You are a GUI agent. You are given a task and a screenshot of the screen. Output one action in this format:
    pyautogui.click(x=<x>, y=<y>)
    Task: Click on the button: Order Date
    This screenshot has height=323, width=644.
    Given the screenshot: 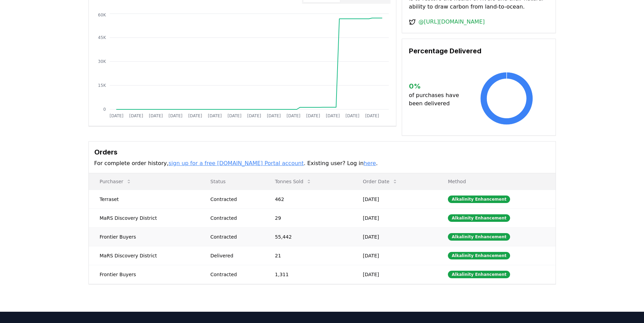 What is the action you would take?
    pyautogui.click(x=380, y=181)
    